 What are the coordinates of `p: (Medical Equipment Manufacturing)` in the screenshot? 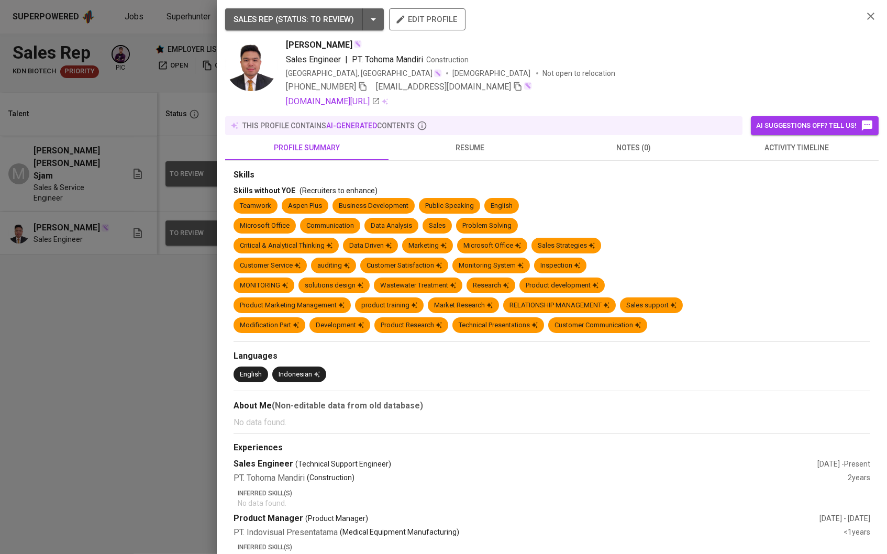 It's located at (400, 533).